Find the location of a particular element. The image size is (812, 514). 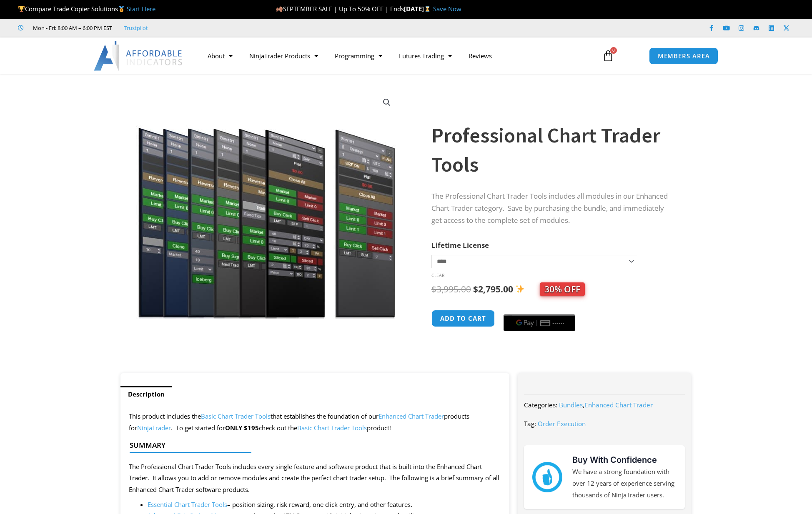

img: mark thumbs good 43913 | Affordable Indicators – NinjaTrader is located at coordinates (547, 477).